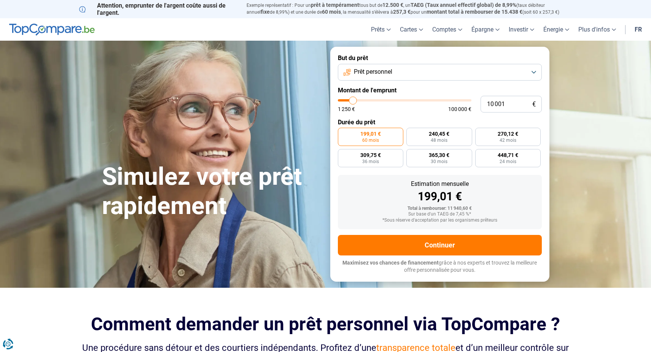 The height and width of the screenshot is (352, 651). I want to click on img: TopCompare, so click(52, 30).